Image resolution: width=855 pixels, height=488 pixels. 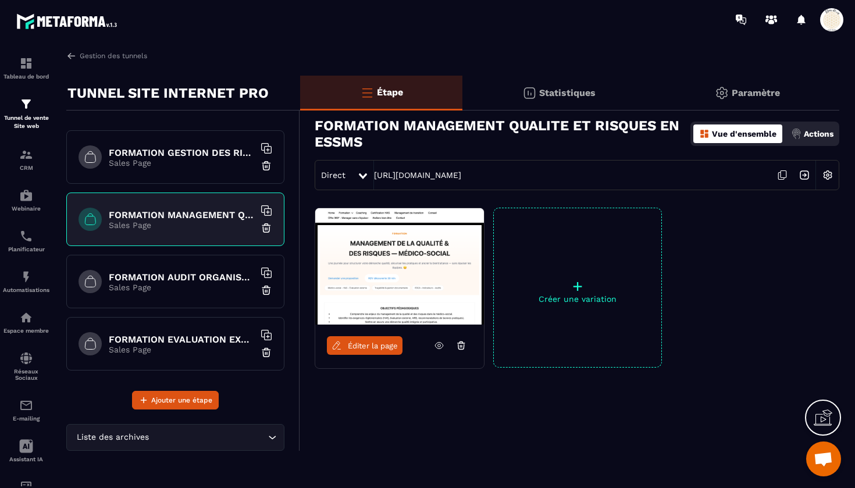 What do you see at coordinates (26, 405) in the screenshot?
I see `img: email` at bounding box center [26, 405].